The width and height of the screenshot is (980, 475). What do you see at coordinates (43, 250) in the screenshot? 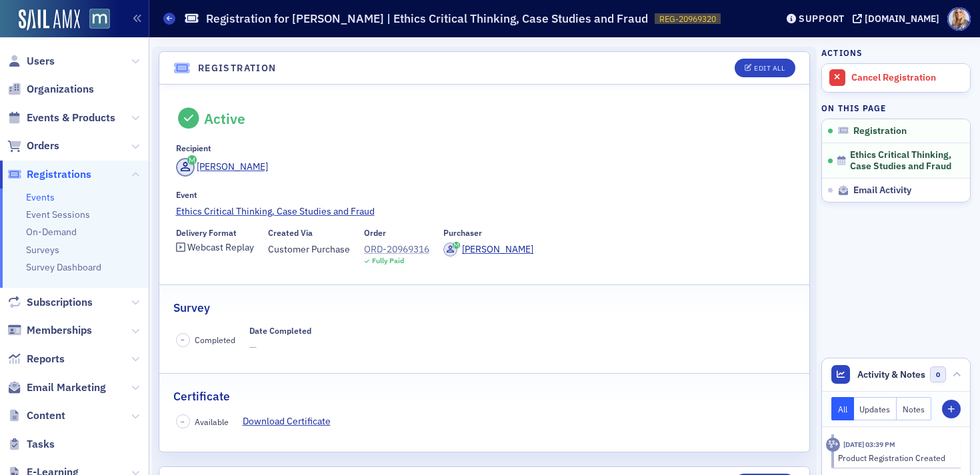
I see `a: Surveys` at bounding box center [43, 250].